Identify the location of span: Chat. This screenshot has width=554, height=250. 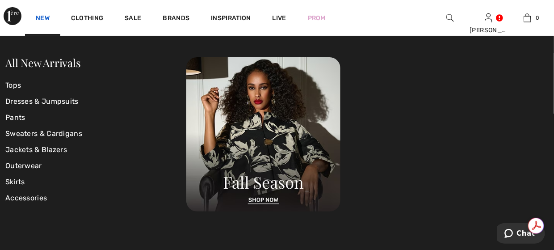
(29, 10).